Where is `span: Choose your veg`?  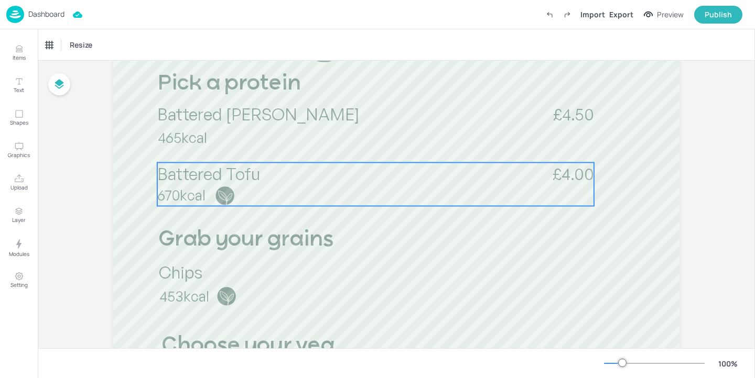 span: Choose your veg is located at coordinates (247, 346).